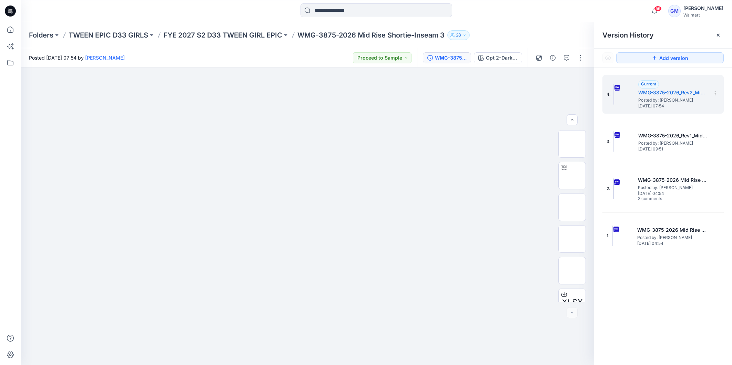 This screenshot has height=365, width=732. Describe the element at coordinates (674, 11) in the screenshot. I see `div: GM` at that location.